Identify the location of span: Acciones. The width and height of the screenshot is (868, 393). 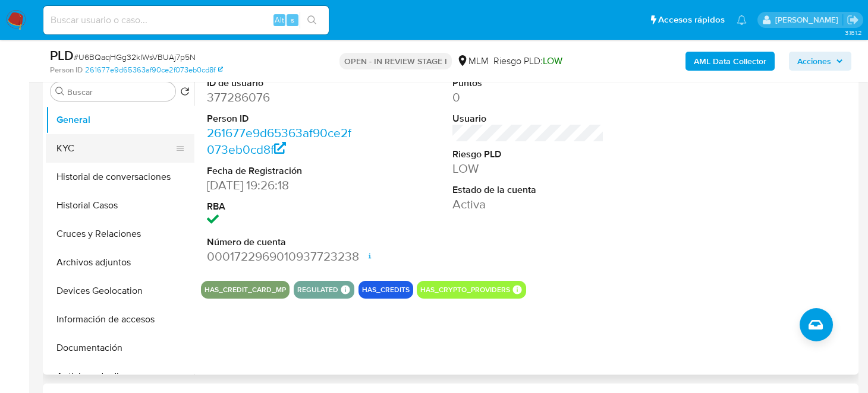
(814, 61).